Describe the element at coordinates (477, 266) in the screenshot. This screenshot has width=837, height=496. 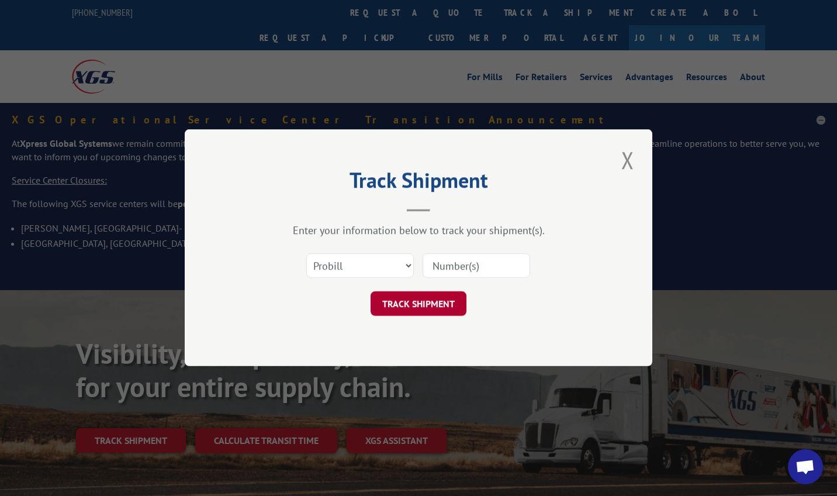
I see `input: Number(s)` at that location.